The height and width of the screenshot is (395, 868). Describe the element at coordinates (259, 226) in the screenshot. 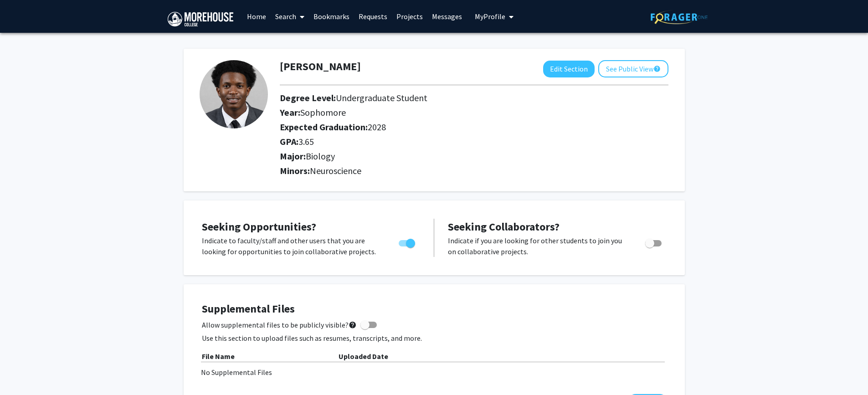

I see `span: Seeking Opportunities?` at that location.